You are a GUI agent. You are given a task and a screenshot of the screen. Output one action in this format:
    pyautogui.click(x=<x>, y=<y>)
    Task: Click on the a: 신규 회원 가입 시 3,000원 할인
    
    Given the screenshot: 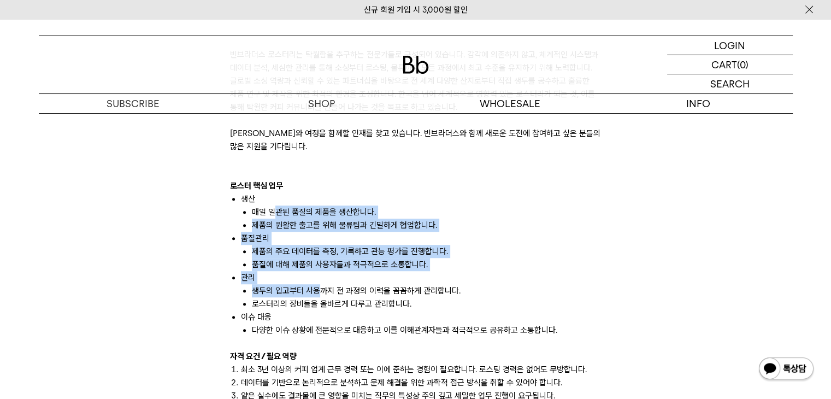 What is the action you would take?
    pyautogui.click(x=416, y=10)
    